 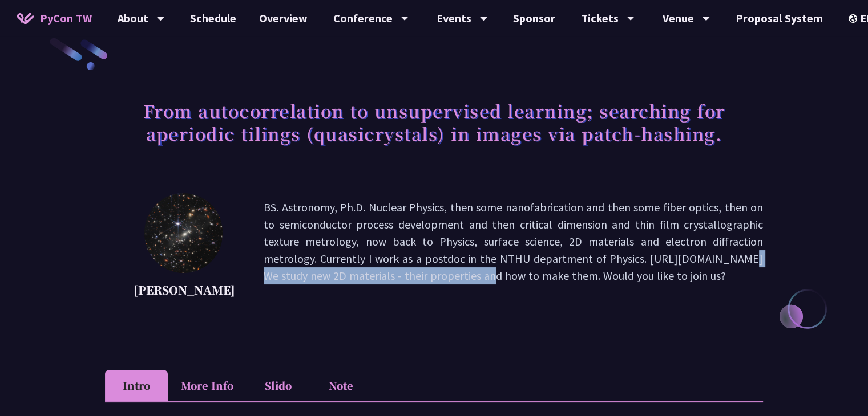 What do you see at coordinates (513, 251) in the screenshot?
I see `p: BS. Astronomy, Ph.D. Nuclear Physics, then some nanofabrication and then some fiber optics, then ...` at bounding box center [513, 251].